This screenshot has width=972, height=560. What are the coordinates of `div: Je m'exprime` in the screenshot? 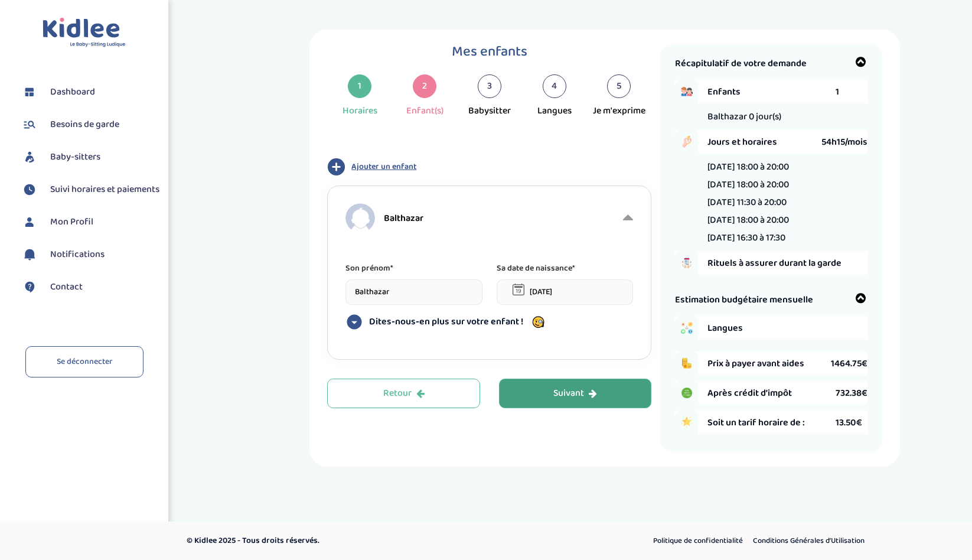 It's located at (619, 111).